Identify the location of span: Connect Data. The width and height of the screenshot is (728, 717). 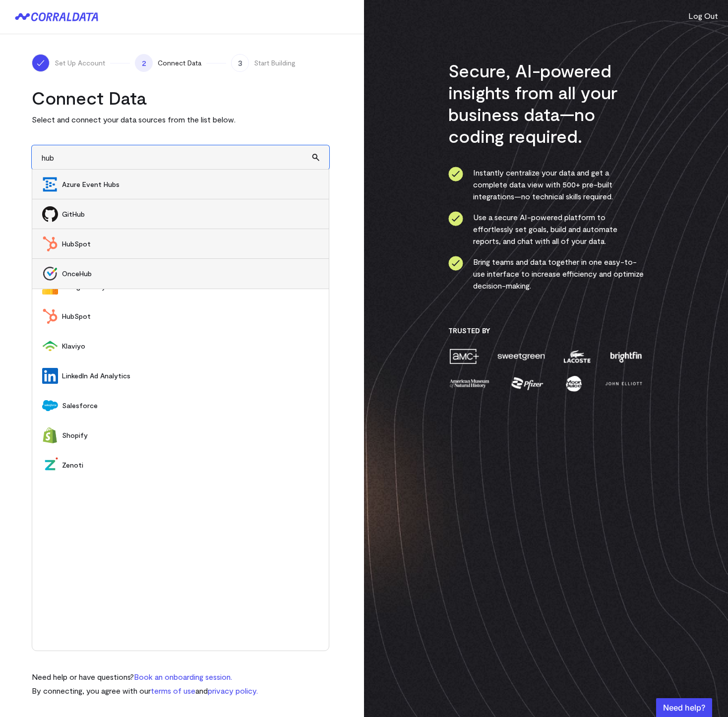
(180, 63).